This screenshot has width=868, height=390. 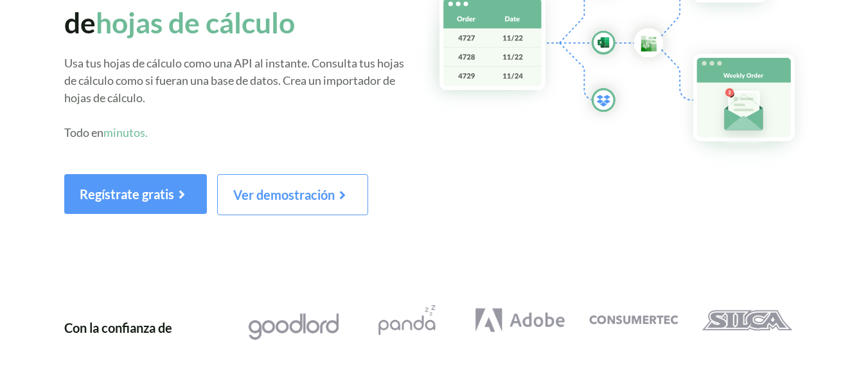 What do you see at coordinates (196, 22) in the screenshot?
I see `font: hojas de cálculo` at bounding box center [196, 22].